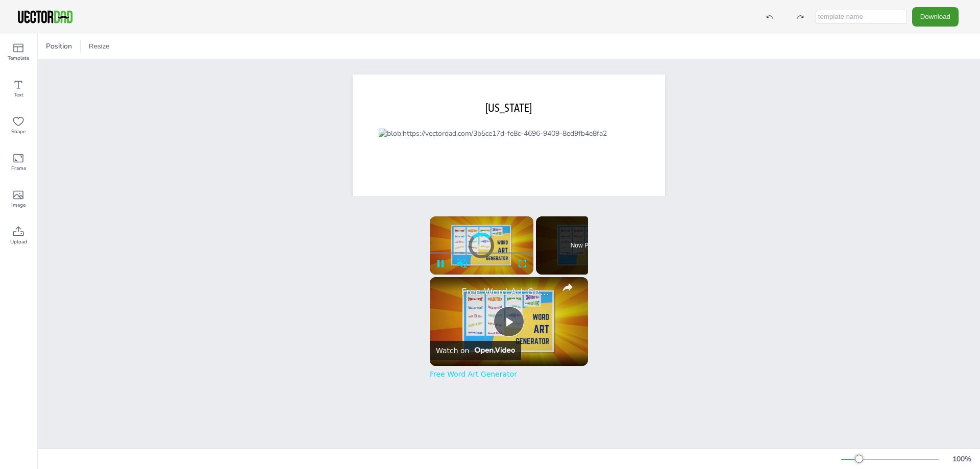 The image size is (980, 469). Describe the element at coordinates (523, 263) in the screenshot. I see `button: Fullscreen` at that location.